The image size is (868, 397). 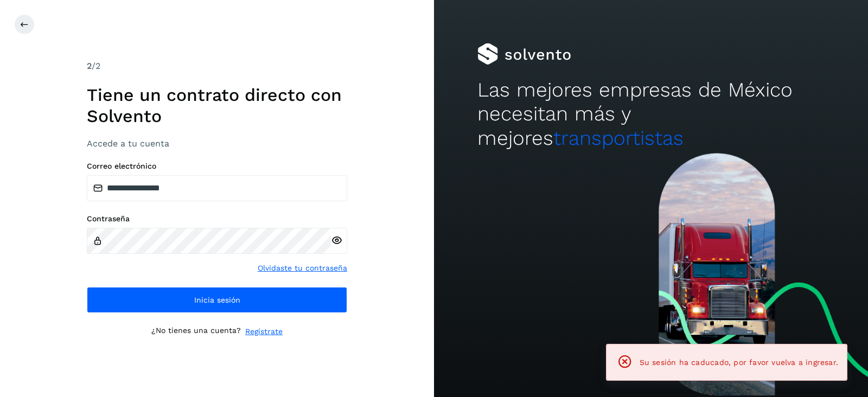 What do you see at coordinates (618, 137) in the screenshot?
I see `span: transportistas` at bounding box center [618, 137].